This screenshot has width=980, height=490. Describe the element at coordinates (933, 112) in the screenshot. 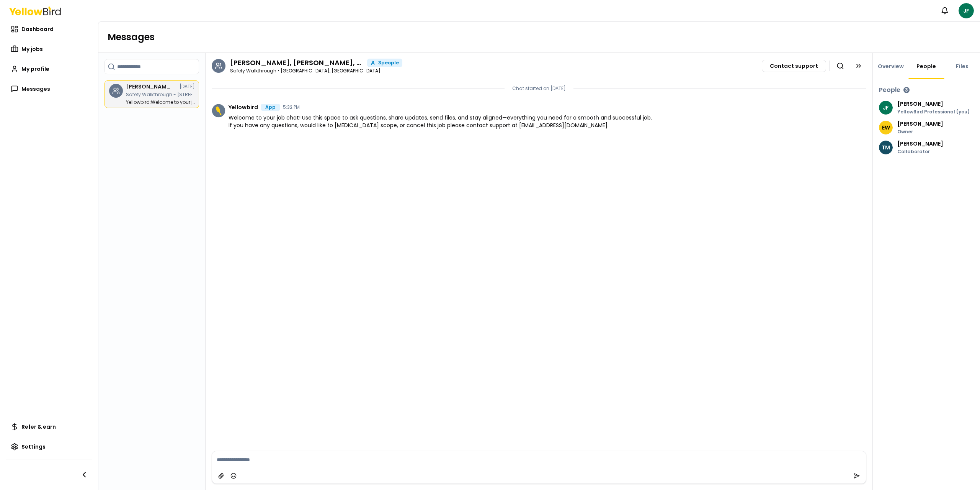

I see `p: YellowBird Professional (you)` at that location.